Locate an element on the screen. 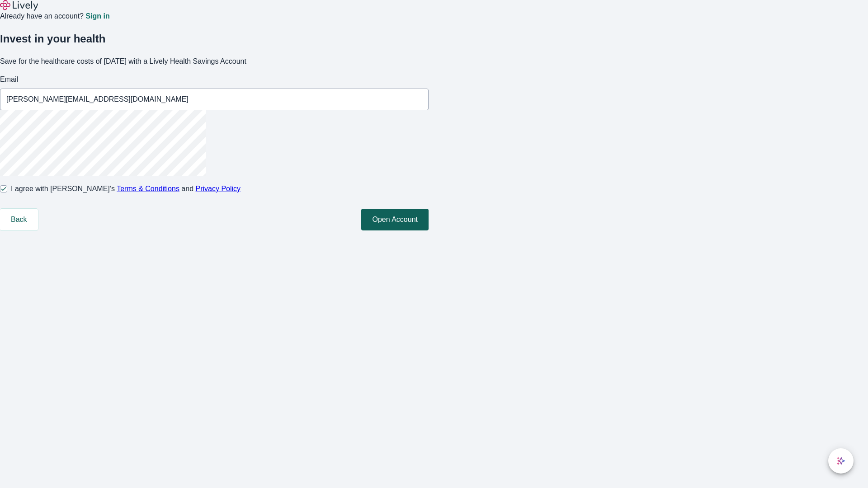 The height and width of the screenshot is (488, 868). a: Terms & Conditions is located at coordinates (148, 188).